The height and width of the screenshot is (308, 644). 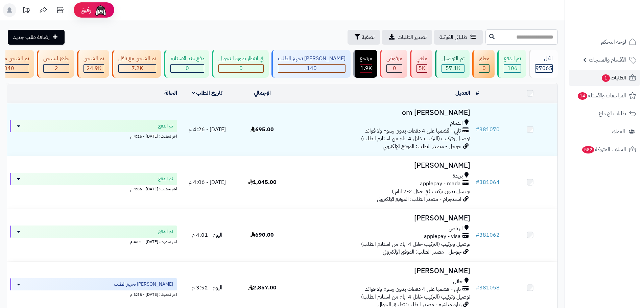 What do you see at coordinates (93, 59) in the screenshot?
I see `div: تم الشحن` at bounding box center [93, 59].